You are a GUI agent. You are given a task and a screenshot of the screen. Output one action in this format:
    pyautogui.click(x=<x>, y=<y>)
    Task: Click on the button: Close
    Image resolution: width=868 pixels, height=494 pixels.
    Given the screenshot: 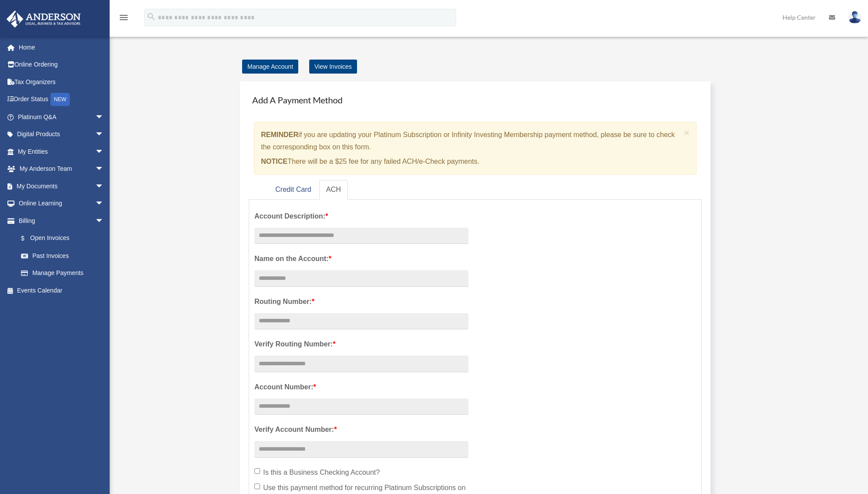 What is the action you would take?
    pyautogui.click(x=687, y=132)
    